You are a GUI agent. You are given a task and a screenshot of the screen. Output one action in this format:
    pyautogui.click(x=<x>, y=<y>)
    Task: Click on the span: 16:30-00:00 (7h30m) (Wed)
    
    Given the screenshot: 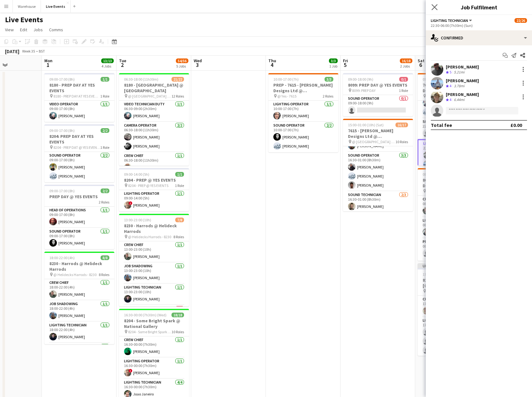 What is the action you would take?
    pyautogui.click(x=145, y=315)
    